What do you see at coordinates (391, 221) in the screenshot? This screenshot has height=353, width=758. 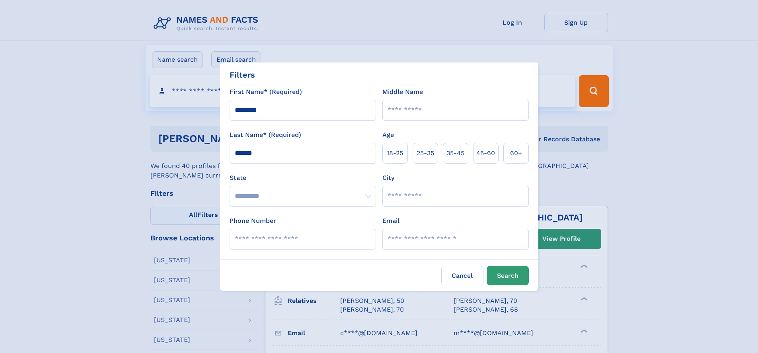 I see `label: Email` at bounding box center [391, 221].